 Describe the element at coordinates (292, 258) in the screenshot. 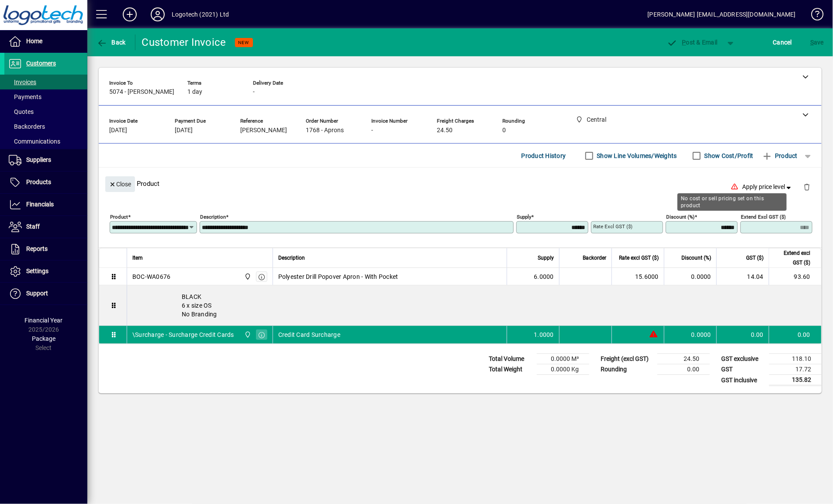

I see `span: Description` at that location.